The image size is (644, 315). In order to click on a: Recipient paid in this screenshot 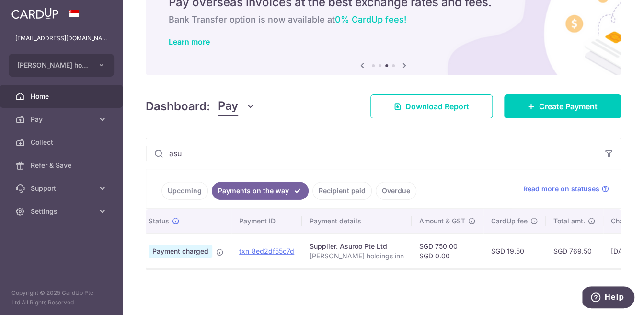, I will do `click(342, 191)`.